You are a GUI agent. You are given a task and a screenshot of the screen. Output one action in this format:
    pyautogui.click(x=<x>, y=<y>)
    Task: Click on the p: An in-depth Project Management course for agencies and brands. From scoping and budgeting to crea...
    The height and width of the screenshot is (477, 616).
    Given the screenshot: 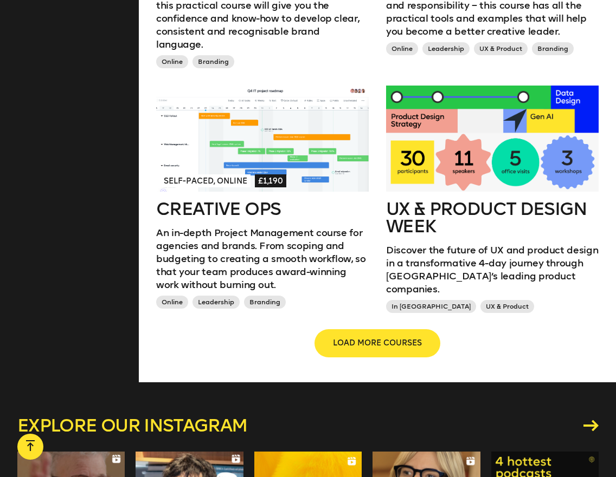 What is the action you would take?
    pyautogui.click(x=262, y=259)
    